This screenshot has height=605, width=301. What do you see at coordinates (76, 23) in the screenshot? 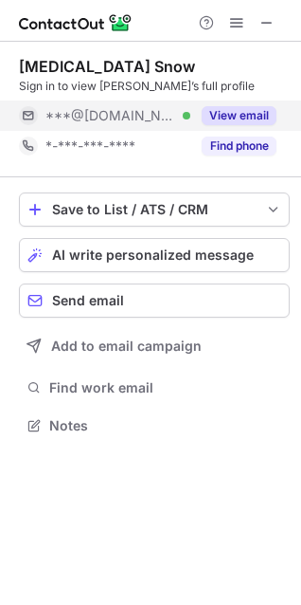
I see `img: ContactOut v5.3.10` at bounding box center [76, 23].